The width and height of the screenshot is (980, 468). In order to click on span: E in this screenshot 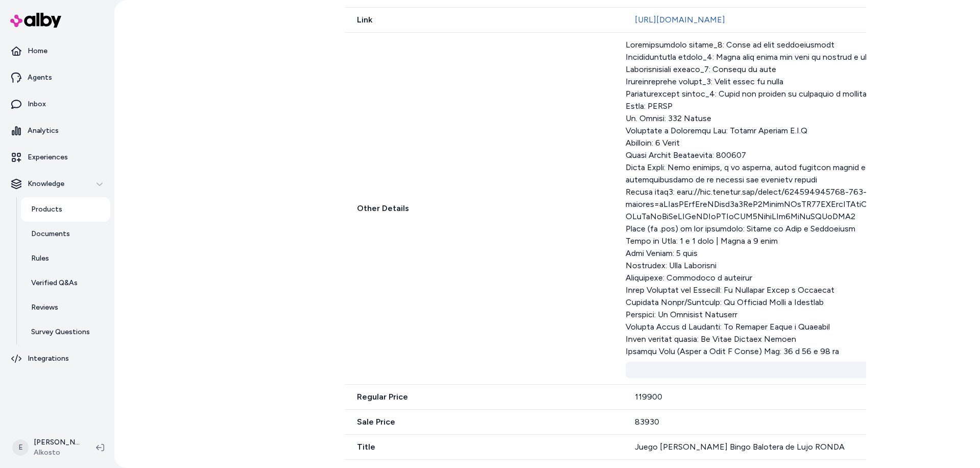, I will do `click(20, 448)`.